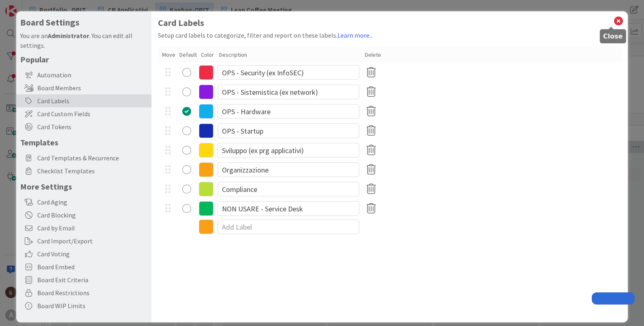  Describe the element at coordinates (84, 22) in the screenshot. I see `h4: Board Settings` at that location.